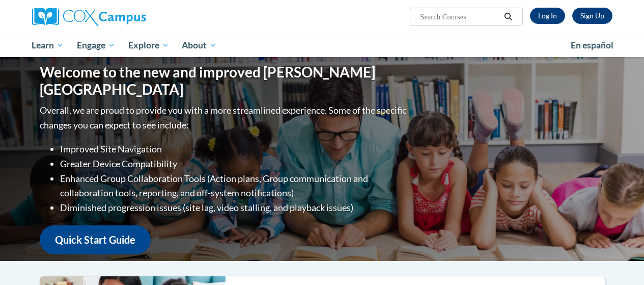 The height and width of the screenshot is (285, 644). Describe the element at coordinates (547, 16) in the screenshot. I see `a: Log In` at that location.